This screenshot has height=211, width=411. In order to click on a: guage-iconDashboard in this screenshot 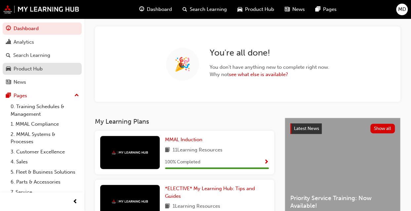, I will do `click(155, 9)`.